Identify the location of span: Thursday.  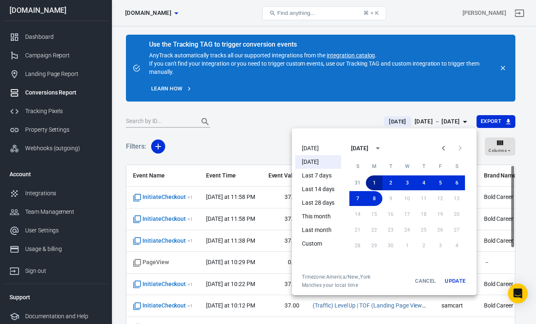
(424, 166).